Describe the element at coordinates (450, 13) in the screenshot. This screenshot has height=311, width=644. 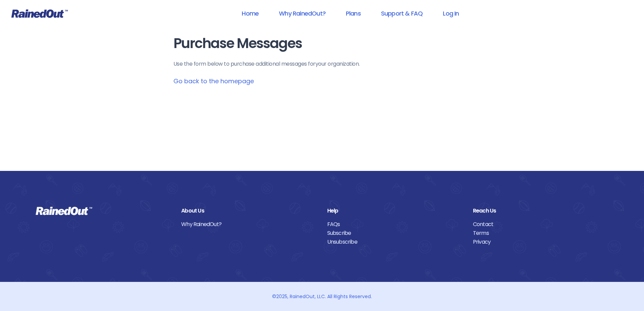
I see `a: Log In` at that location.